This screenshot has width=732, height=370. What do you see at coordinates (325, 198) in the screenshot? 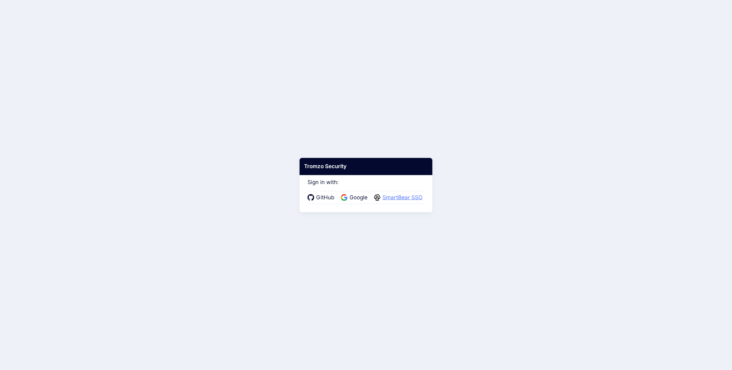
I see `span: GitHub` at bounding box center [325, 198].